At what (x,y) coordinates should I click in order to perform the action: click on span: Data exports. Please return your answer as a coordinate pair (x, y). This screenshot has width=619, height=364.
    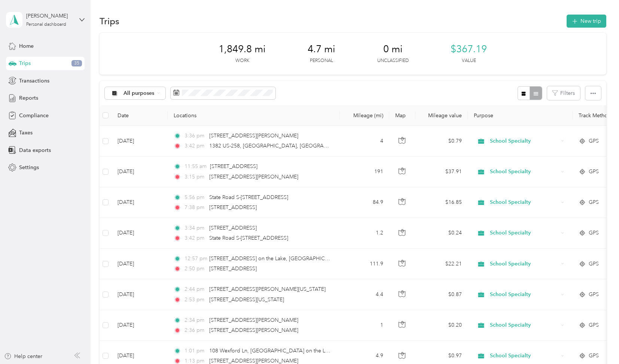
    Looking at the image, I should click on (35, 150).